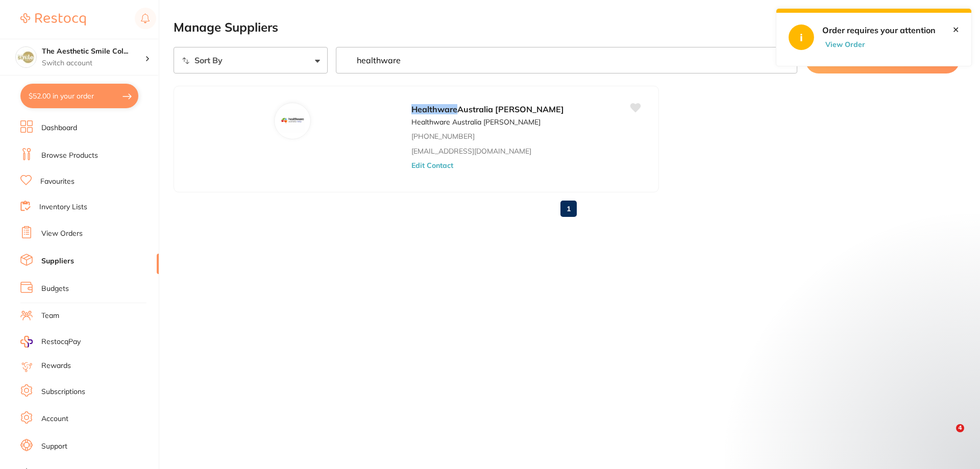 Image resolution: width=980 pixels, height=469 pixels. Describe the element at coordinates (26, 342) in the screenshot. I see `img: RestocqPay` at that location.